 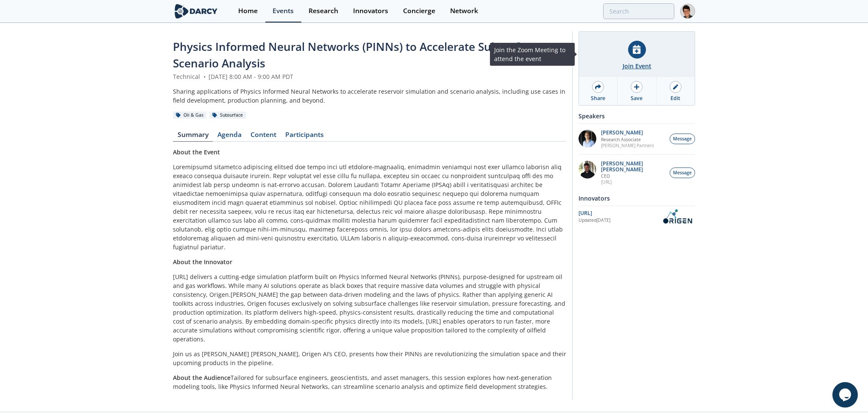 What do you see at coordinates (419, 11) in the screenshot?
I see `div: Concierge` at bounding box center [419, 11].